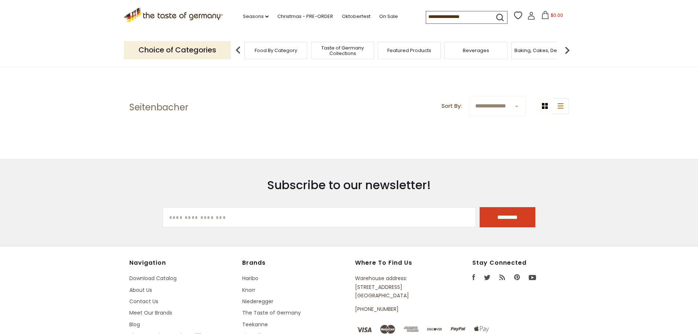 The image size is (698, 334). I want to click on a: Christmas - PRE-ORDER, so click(305, 16).